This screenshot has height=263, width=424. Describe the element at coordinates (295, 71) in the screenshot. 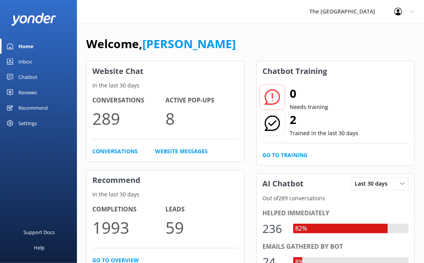

I see `h3: Chatbot Training` at that location.